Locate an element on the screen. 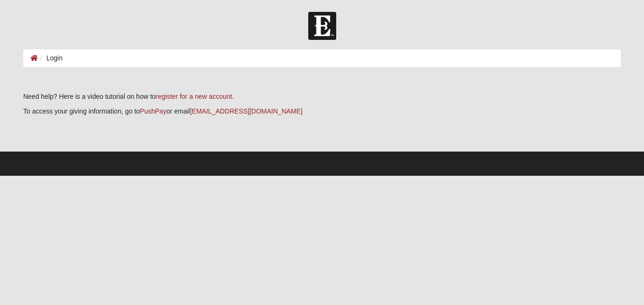 The width and height of the screenshot is (644, 305). li: Login is located at coordinates (50, 58).